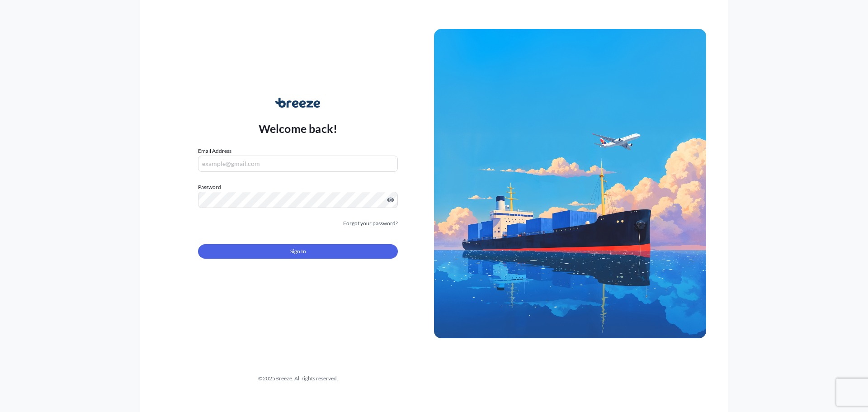 This screenshot has width=868, height=412. I want to click on input: example@gmail.com, so click(298, 164).